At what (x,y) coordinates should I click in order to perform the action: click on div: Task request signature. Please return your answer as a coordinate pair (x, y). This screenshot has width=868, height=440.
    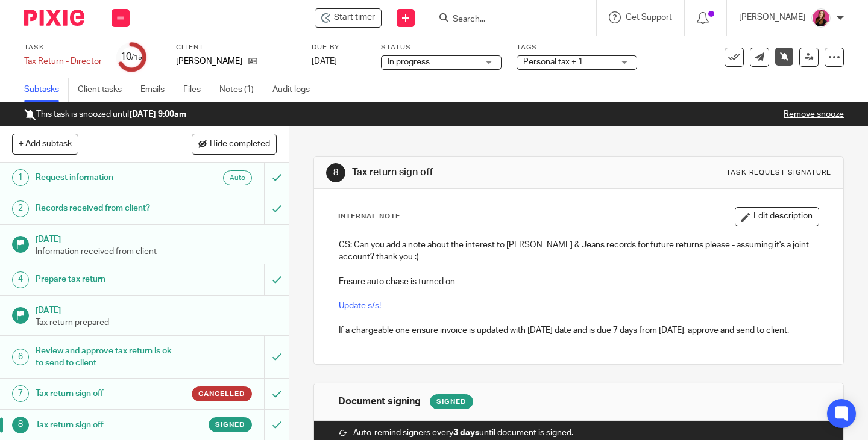
    Looking at the image, I should click on (779, 172).